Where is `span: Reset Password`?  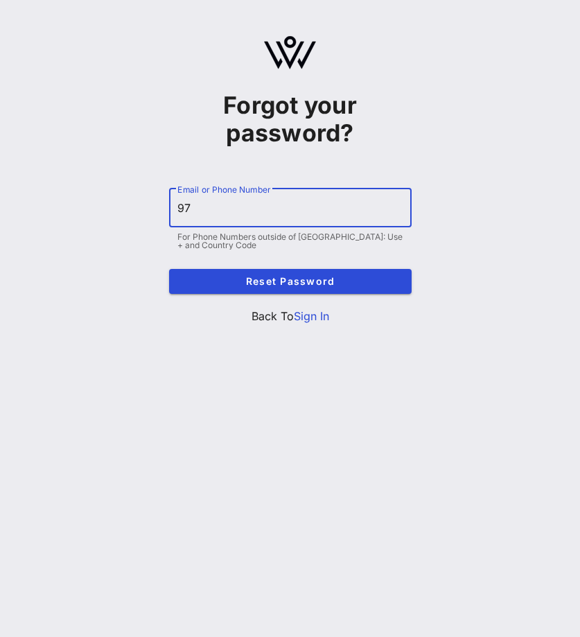 span: Reset Password is located at coordinates (290, 281).